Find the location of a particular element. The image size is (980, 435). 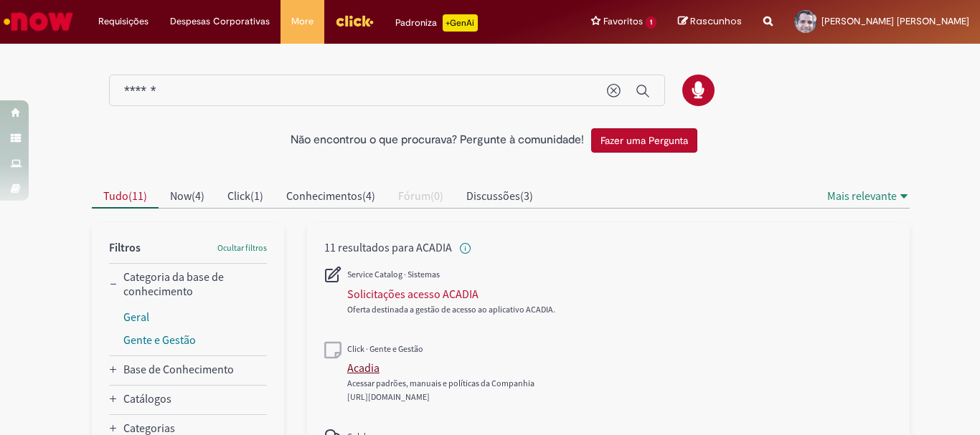

span: Despesas Corporativas is located at coordinates (220, 21).